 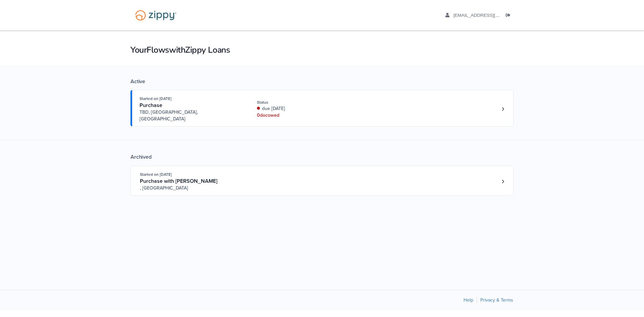 I want to click on span: Purchase, so click(x=151, y=105).